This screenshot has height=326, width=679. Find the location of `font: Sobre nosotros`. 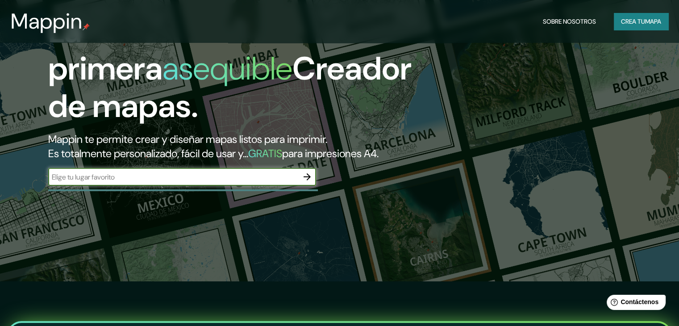

font: Sobre nosotros is located at coordinates (569, 21).